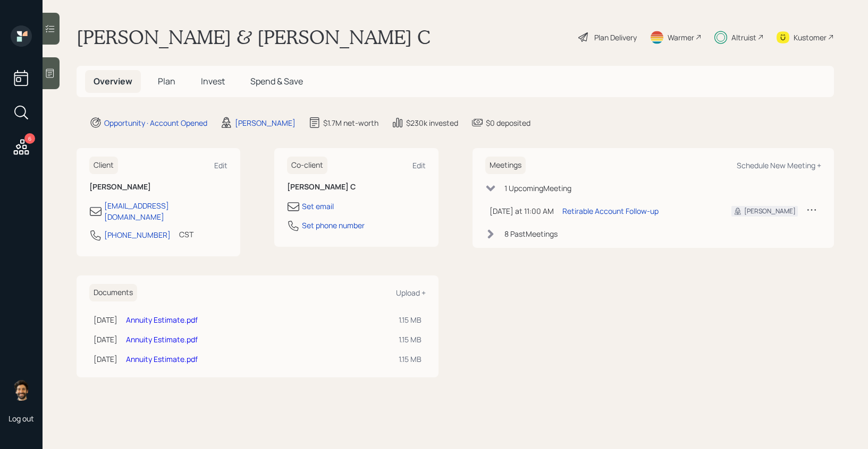 The height and width of the screenshot is (449, 868). What do you see at coordinates (615, 37) in the screenshot?
I see `div: Plan Delivery` at bounding box center [615, 37].